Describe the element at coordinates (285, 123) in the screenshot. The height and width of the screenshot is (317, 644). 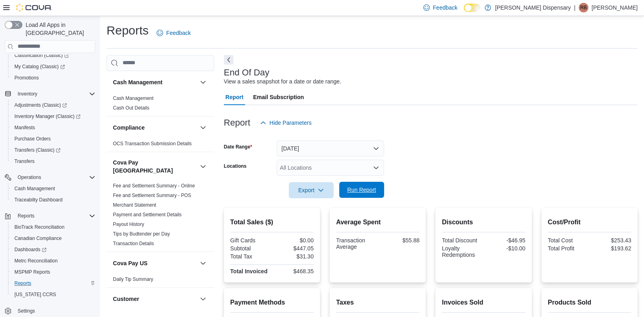
I see `button: Hide Parameters` at that location.